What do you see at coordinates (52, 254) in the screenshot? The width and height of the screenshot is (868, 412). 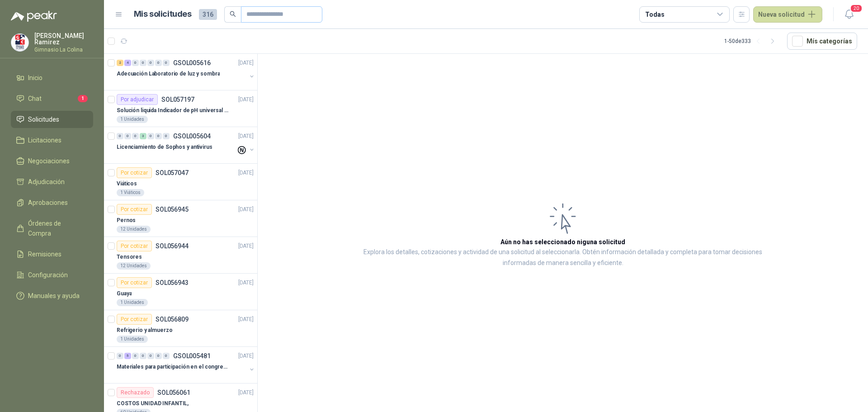 I see `a: Remisiones` at bounding box center [52, 254].